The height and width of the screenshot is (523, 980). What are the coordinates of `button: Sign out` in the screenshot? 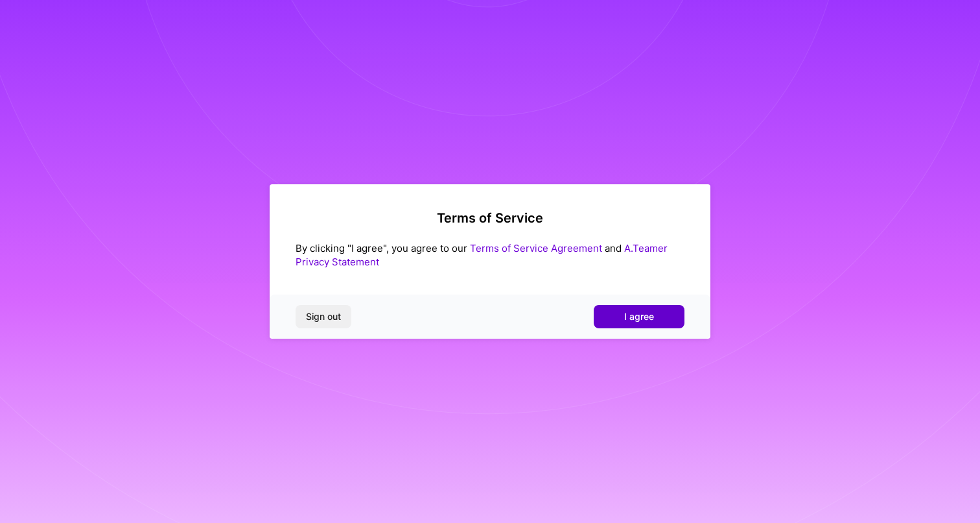 It's located at (323, 317).